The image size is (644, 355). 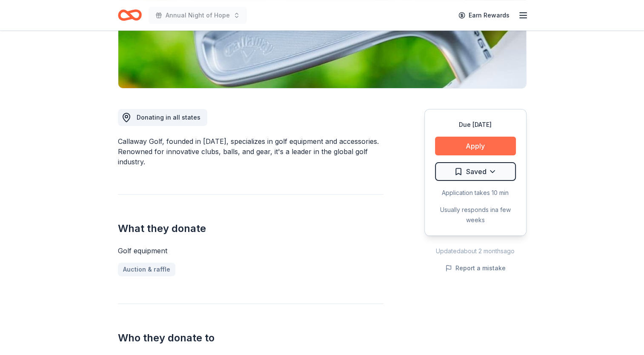 I want to click on button: Saved, so click(x=475, y=171).